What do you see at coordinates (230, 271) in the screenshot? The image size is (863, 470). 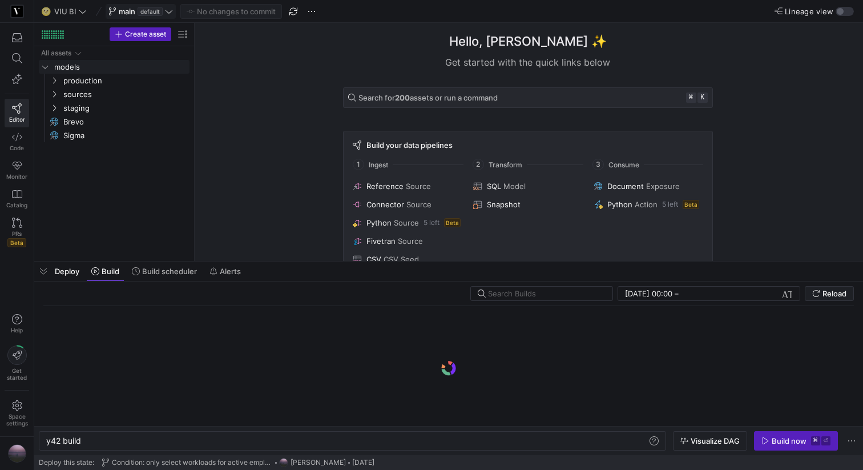 I see `span: Alerts` at bounding box center [230, 271].